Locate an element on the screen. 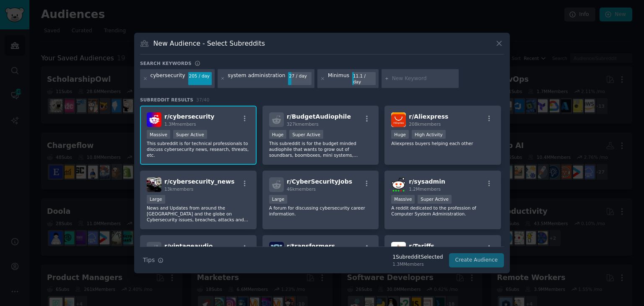 This screenshot has width=644, height=306. span: Subreddit Results is located at coordinates (167, 100).